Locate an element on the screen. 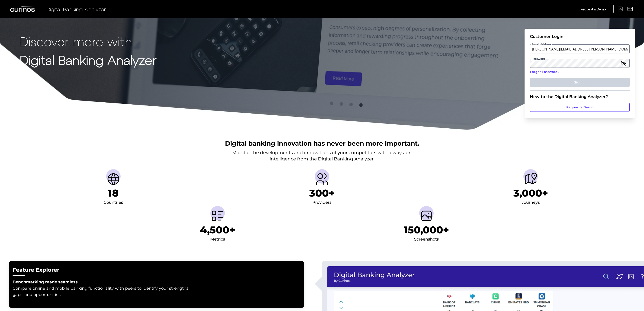 Image resolution: width=644 pixels, height=311 pixels. span: Request a Demo is located at coordinates (593, 9).